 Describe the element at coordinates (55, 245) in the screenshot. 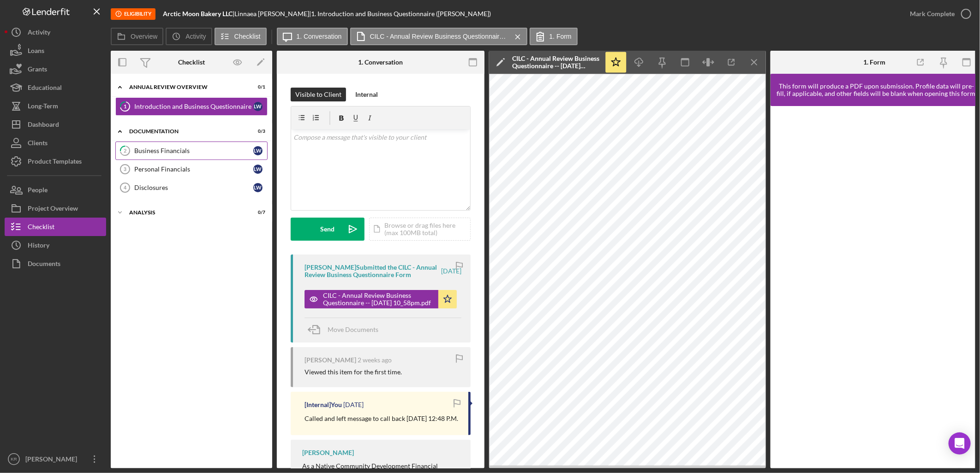

I see `button: History` at that location.